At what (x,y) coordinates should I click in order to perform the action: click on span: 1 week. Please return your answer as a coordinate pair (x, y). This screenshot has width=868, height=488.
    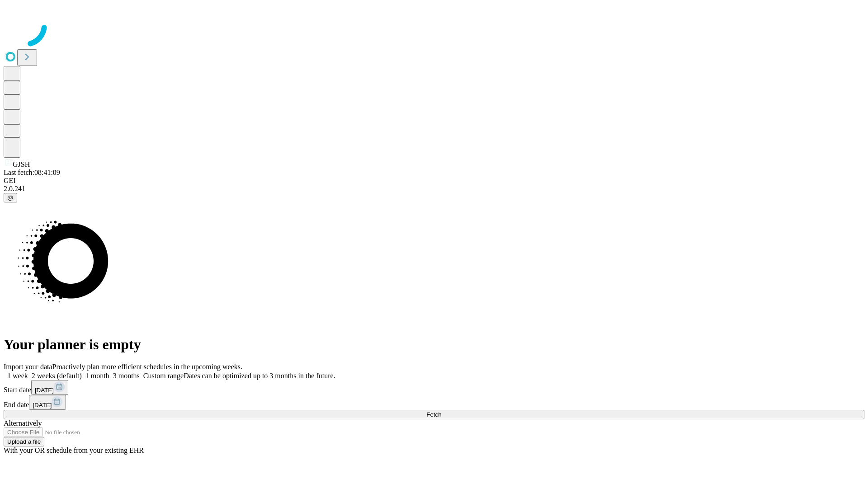
    Looking at the image, I should click on (18, 376).